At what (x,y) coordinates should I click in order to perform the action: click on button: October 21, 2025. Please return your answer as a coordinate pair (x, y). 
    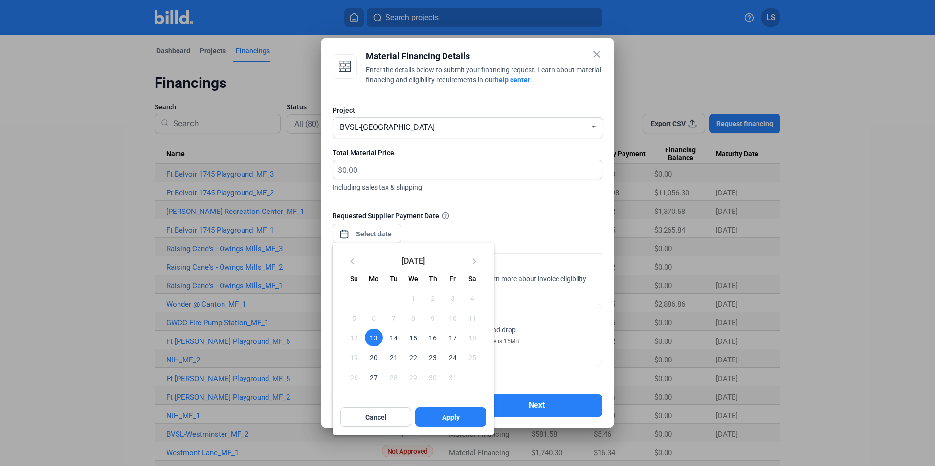
    Looking at the image, I should click on (394, 357).